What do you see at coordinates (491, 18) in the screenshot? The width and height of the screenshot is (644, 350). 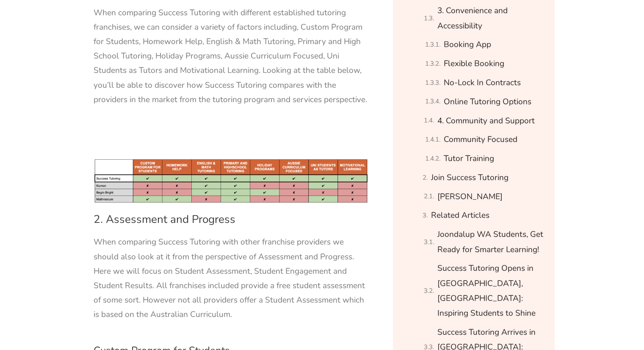 I see `a: 3. Convenience and Accessibility` at bounding box center [491, 18].